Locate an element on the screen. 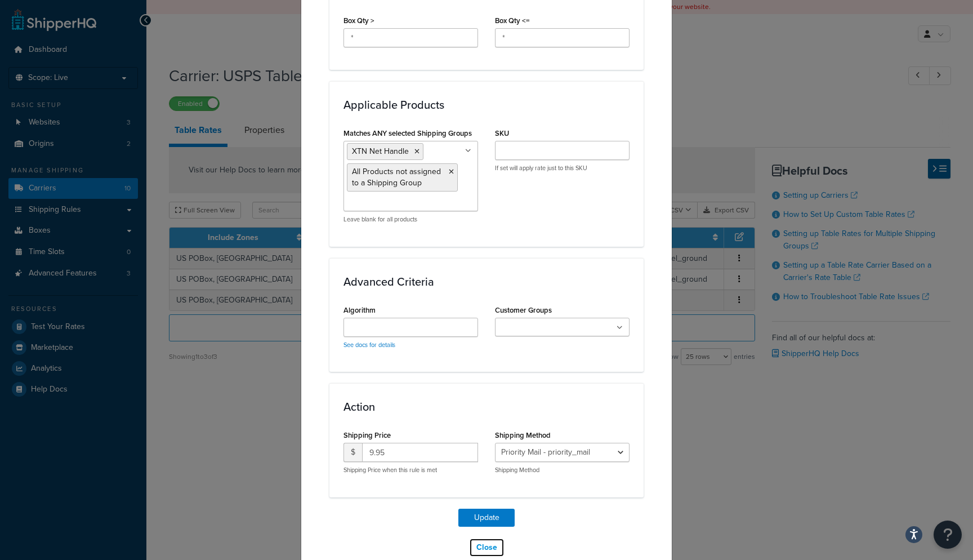 The width and height of the screenshot is (973, 560). button: Update is located at coordinates (486, 517).